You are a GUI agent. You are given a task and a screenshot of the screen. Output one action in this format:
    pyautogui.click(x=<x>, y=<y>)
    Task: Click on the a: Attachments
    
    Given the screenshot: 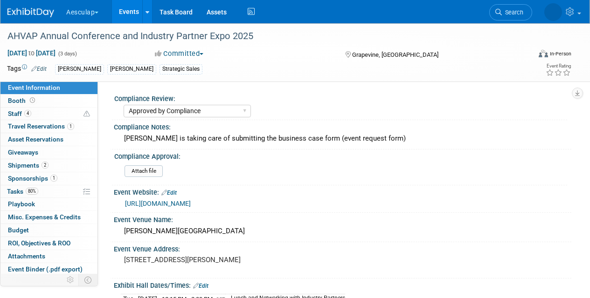 What is the action you would take?
    pyautogui.click(x=49, y=256)
    